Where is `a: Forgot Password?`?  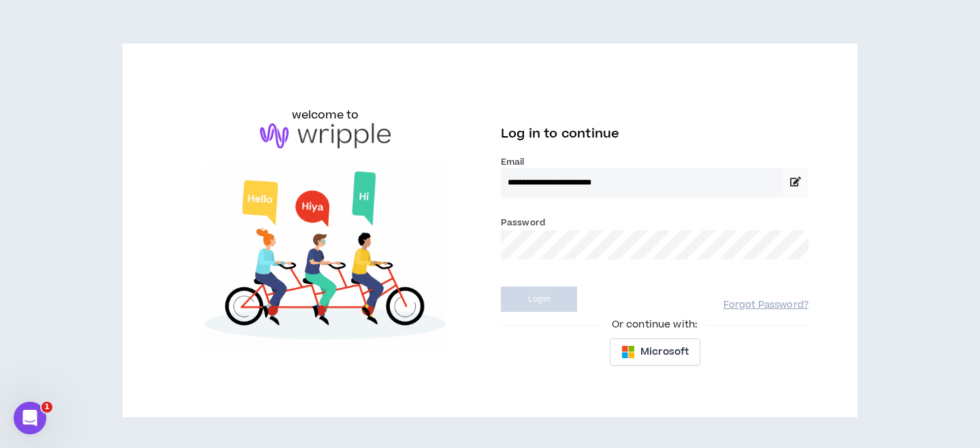 a: Forgot Password? is located at coordinates (766, 305).